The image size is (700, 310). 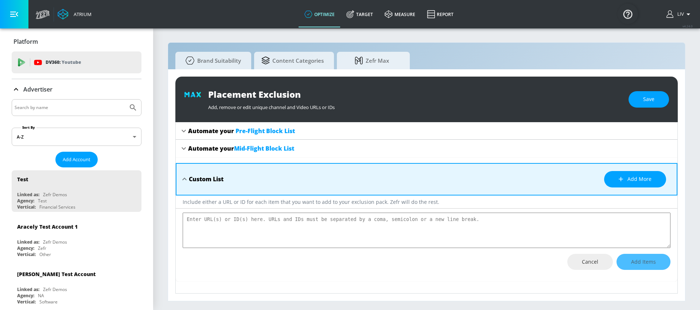 What do you see at coordinates (63, 62) in the screenshot?
I see `p: DV360:` at bounding box center [63, 62].